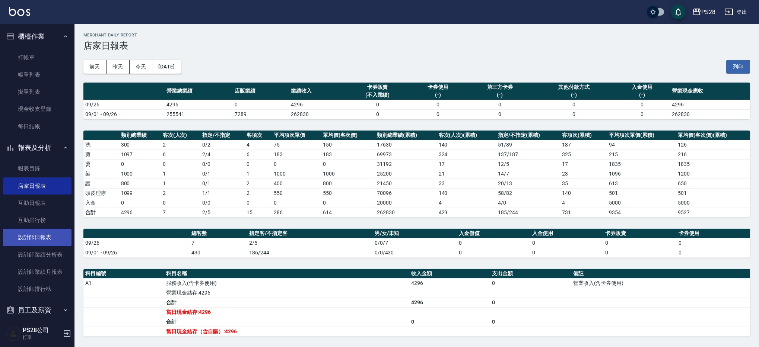 Image resolution: width=759 pixels, height=347 pixels. What do you see at coordinates (181, 136) in the screenshot?
I see `th: 客次(人次)` at bounding box center [181, 136].